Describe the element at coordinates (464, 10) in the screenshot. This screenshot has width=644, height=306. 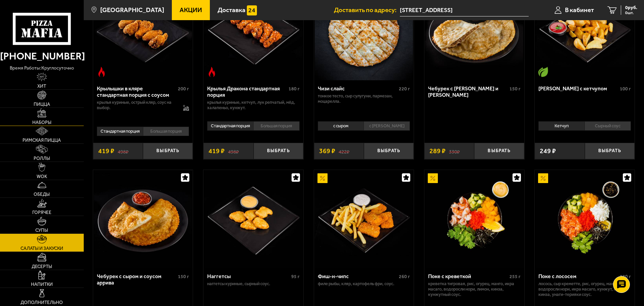
I see `input: Ваш адрес доставки` at that location.